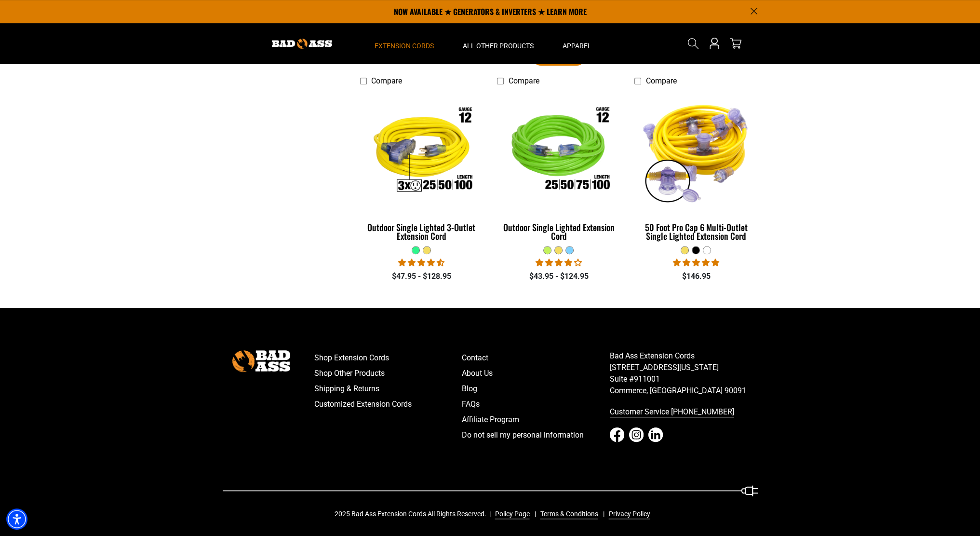 The width and height of the screenshot is (980, 536). What do you see at coordinates (558, 231) in the screenshot?
I see `div: Outdoor Single Lighted Extension Cord` at bounding box center [558, 231].